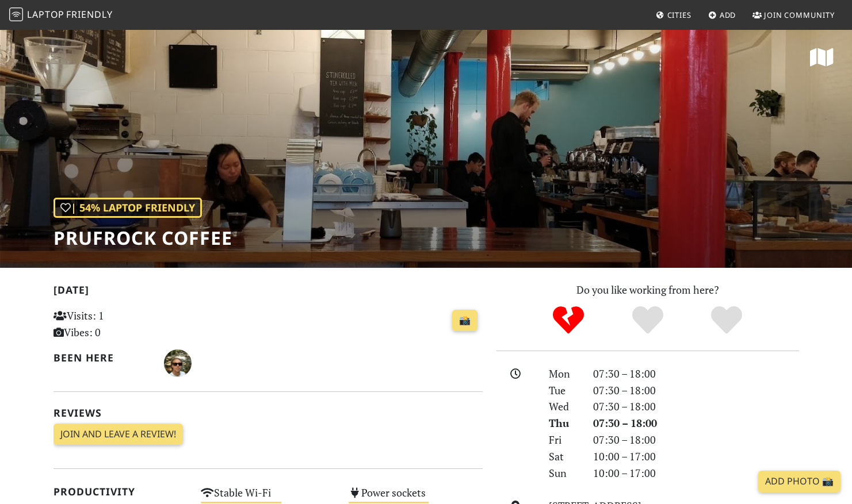 This screenshot has width=852, height=504. I want to click on p: Do you like working from here?, so click(648, 290).